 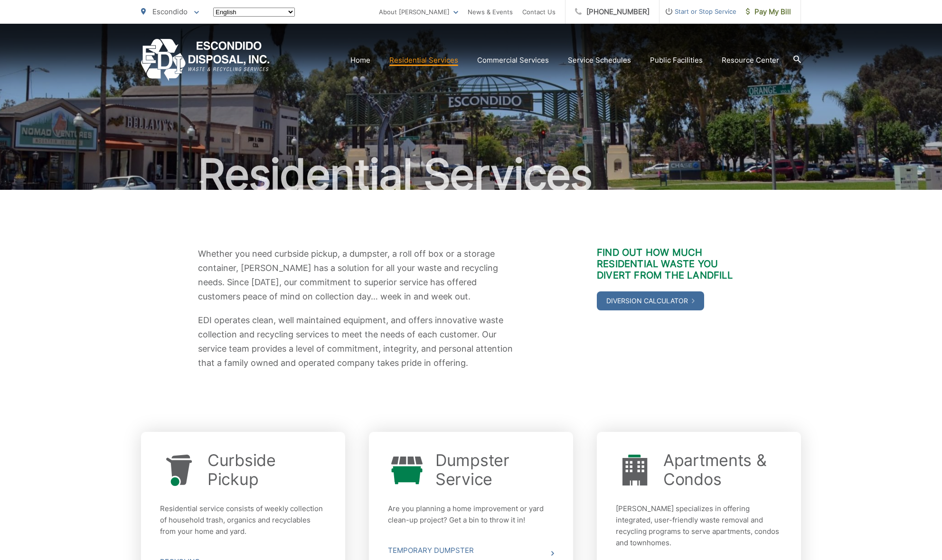 What do you see at coordinates (170, 11) in the screenshot?
I see `span: Escondido` at bounding box center [170, 11].